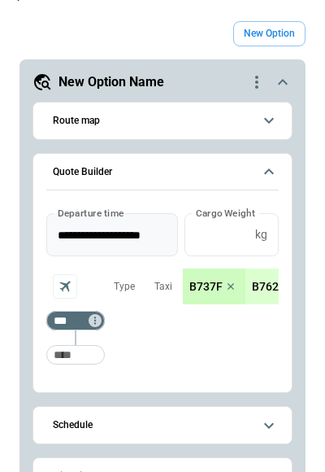 Image resolution: width=325 pixels, height=472 pixels. What do you see at coordinates (163, 120) in the screenshot?
I see `button: Route map` at bounding box center [163, 120].